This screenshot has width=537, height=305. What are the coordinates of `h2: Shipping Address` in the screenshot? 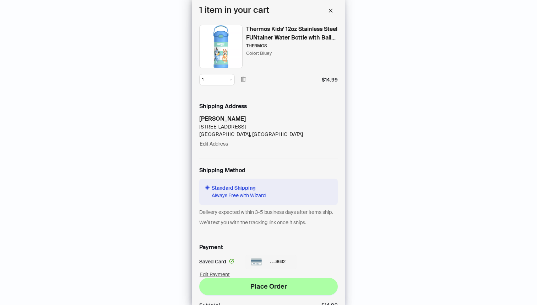 It's located at (269, 106).